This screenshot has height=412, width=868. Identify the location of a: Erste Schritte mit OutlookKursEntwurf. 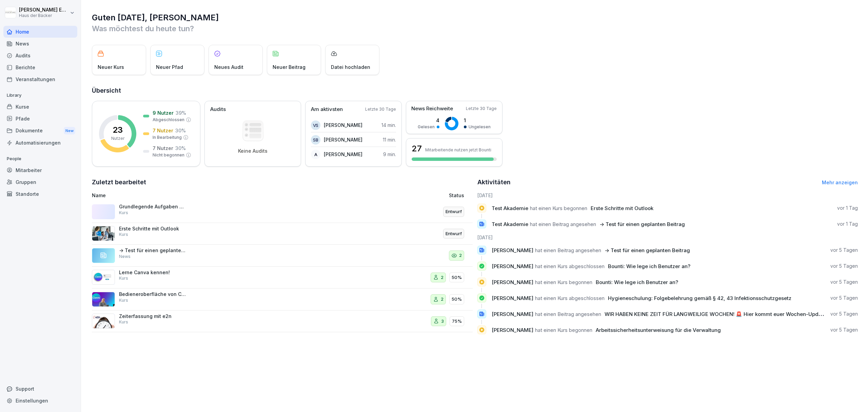
(282, 233).